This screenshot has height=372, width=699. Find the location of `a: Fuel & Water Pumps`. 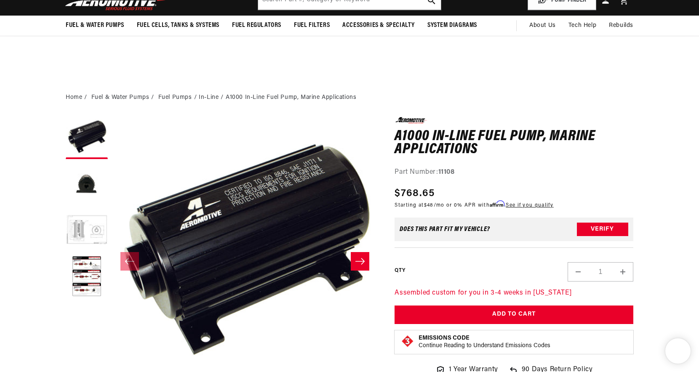

a: Fuel & Water Pumps is located at coordinates (120, 98).